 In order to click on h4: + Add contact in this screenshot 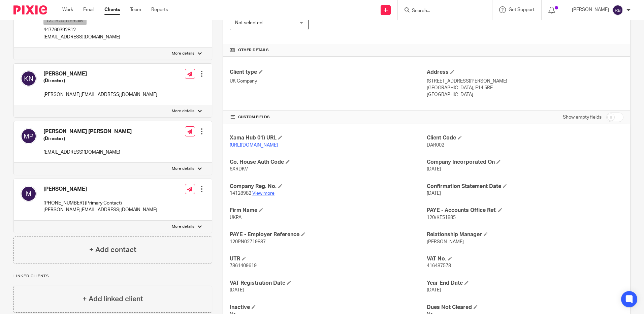, I will do `click(113, 249)`.